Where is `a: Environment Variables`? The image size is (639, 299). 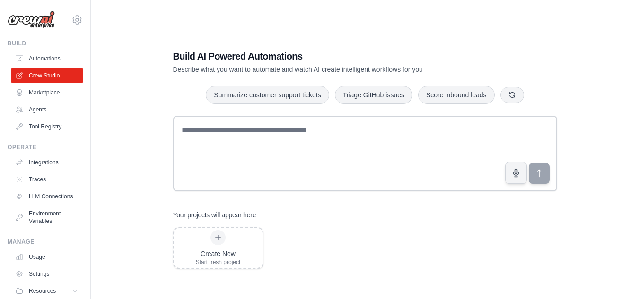
a: Environment Variables is located at coordinates (47, 218).